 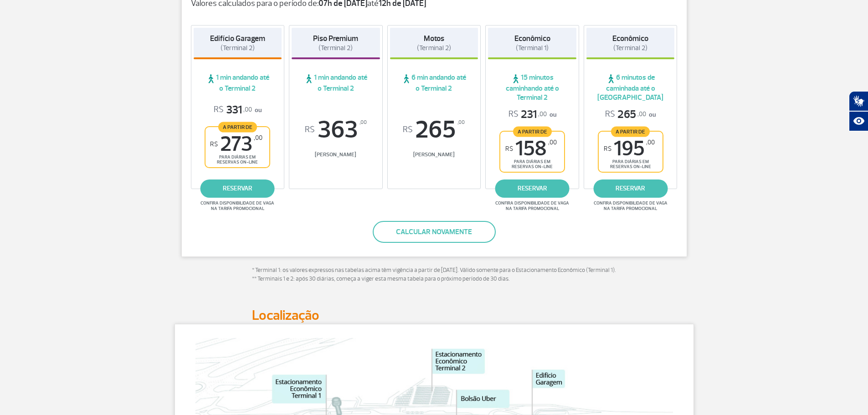 I want to click on span: 158, so click(x=531, y=149).